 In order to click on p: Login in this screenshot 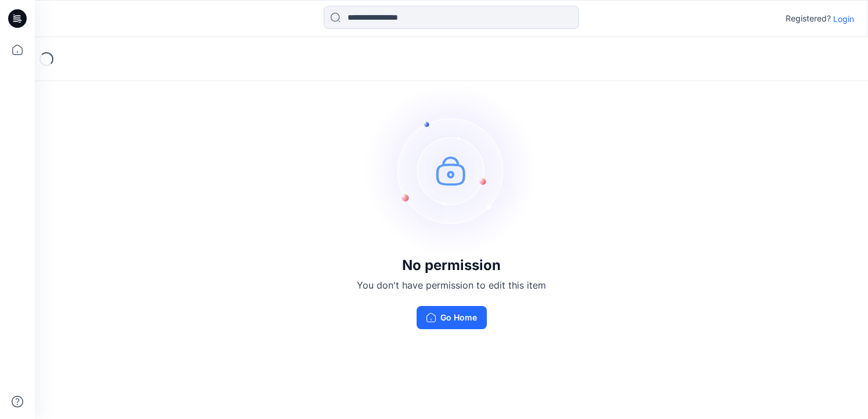, I will do `click(844, 19)`.